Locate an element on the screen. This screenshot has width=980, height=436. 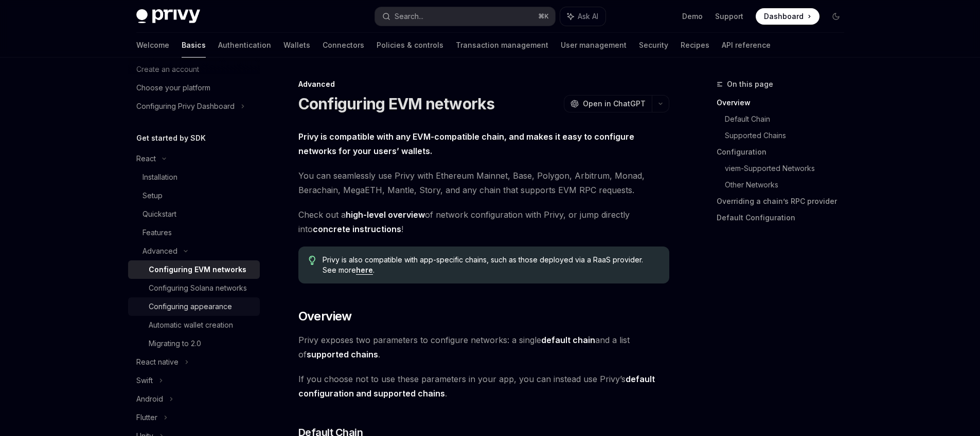
a: Configuring Solana networks is located at coordinates (194, 288).